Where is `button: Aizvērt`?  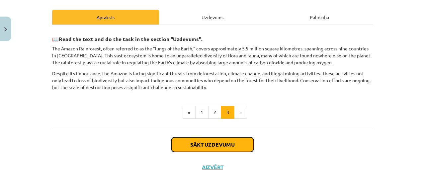 button: Aizvērt is located at coordinates (213, 167).